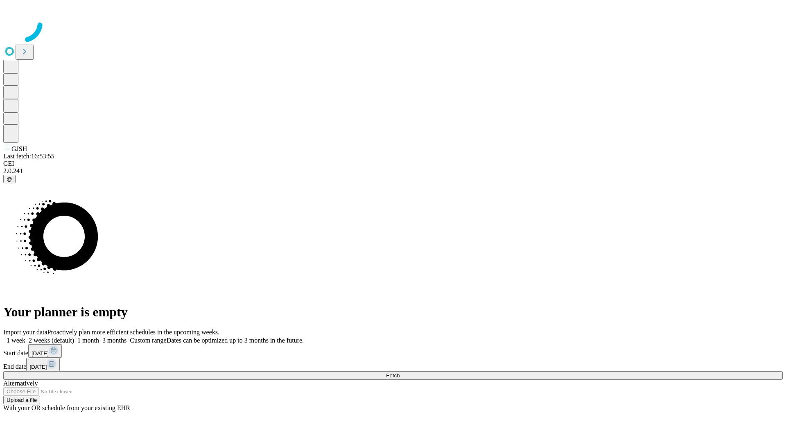 The width and height of the screenshot is (786, 442). I want to click on div: 2.0.241, so click(393, 171).